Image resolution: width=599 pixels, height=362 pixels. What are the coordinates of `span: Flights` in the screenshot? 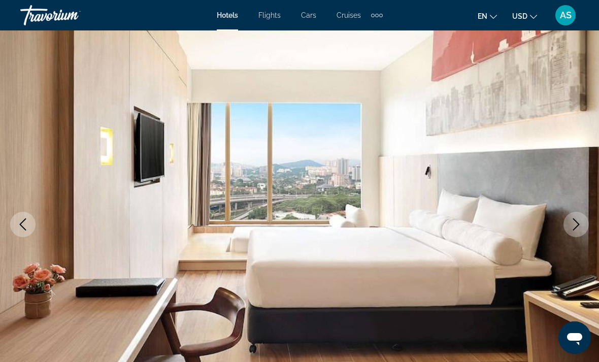 It's located at (270, 15).